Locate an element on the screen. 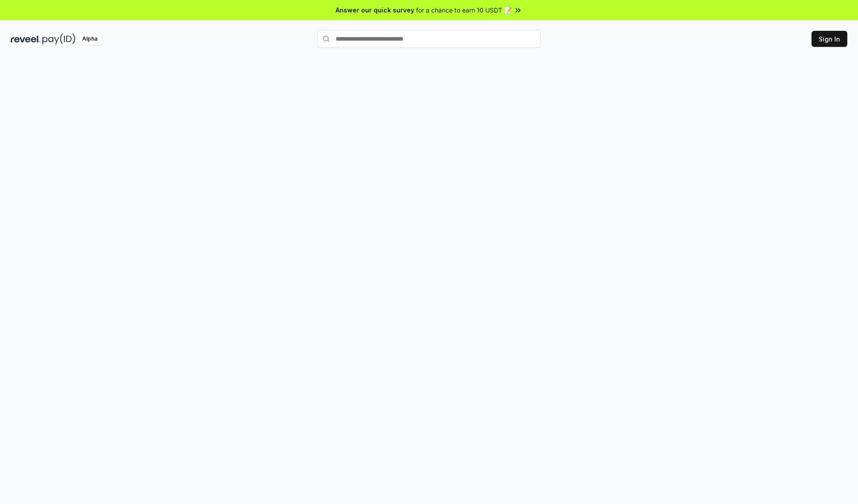 The image size is (858, 504). img: pay_id is located at coordinates (59, 39).